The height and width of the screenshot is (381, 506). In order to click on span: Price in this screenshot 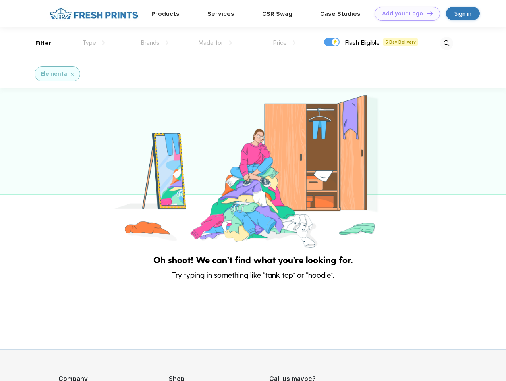, I will do `click(279, 43)`.